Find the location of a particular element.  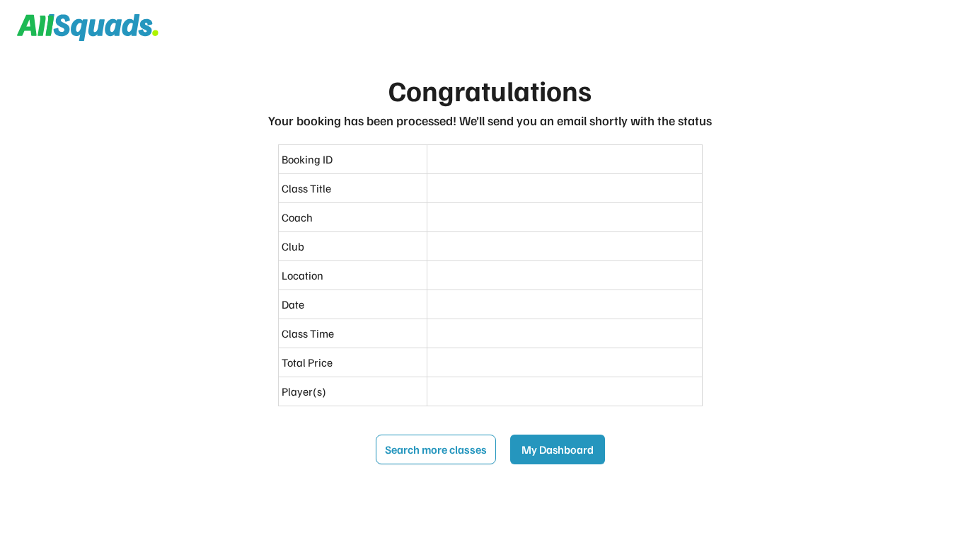

button: Search more classes is located at coordinates (436, 450).